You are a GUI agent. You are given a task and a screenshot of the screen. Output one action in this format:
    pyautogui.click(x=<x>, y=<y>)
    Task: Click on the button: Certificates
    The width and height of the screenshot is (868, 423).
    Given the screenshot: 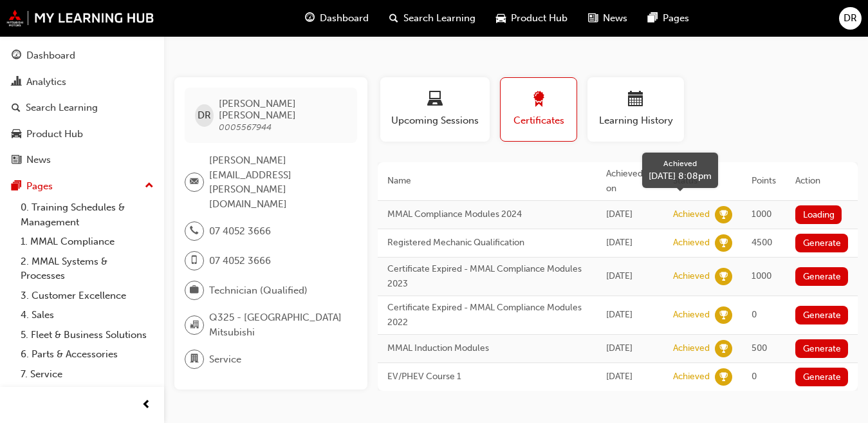 What is the action you would take?
    pyautogui.click(x=539, y=109)
    